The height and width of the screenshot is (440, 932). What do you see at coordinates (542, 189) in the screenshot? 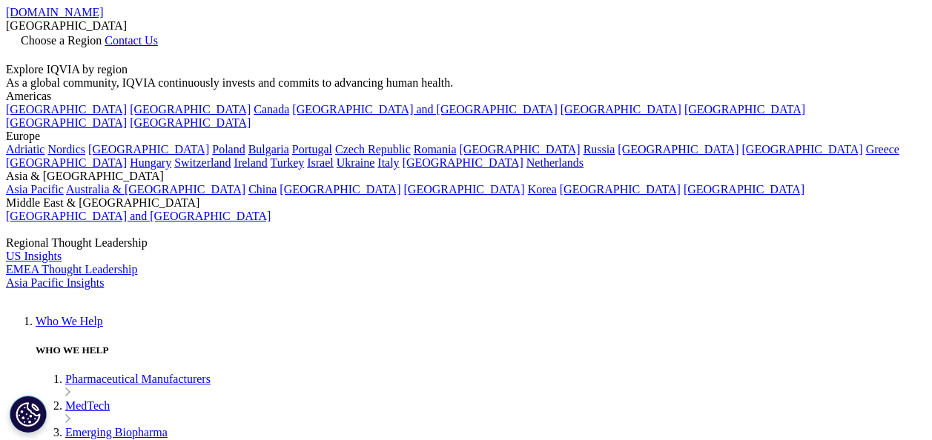
I see `a: Korea` at bounding box center [542, 189].